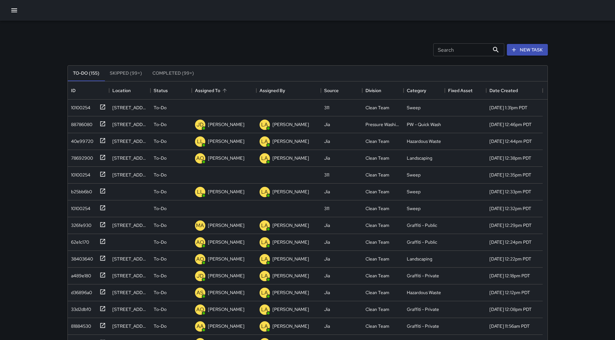 This screenshot has width=615, height=340. What do you see at coordinates (420, 158) in the screenshot?
I see `div: Landscaping` at bounding box center [420, 158].